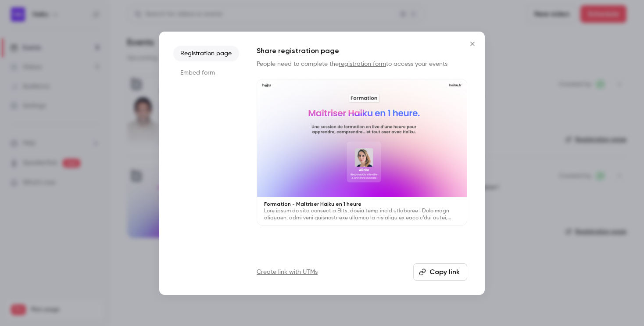 The height and width of the screenshot is (326, 644). What do you see at coordinates (362, 204) in the screenshot?
I see `p: Formation - Maîtriser Haiku en 1 heure` at bounding box center [362, 204].